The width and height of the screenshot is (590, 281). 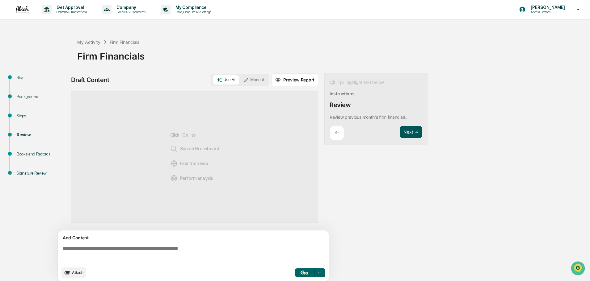 What do you see at coordinates (226, 80) in the screenshot?
I see `button: Use AI` at bounding box center [226, 80].